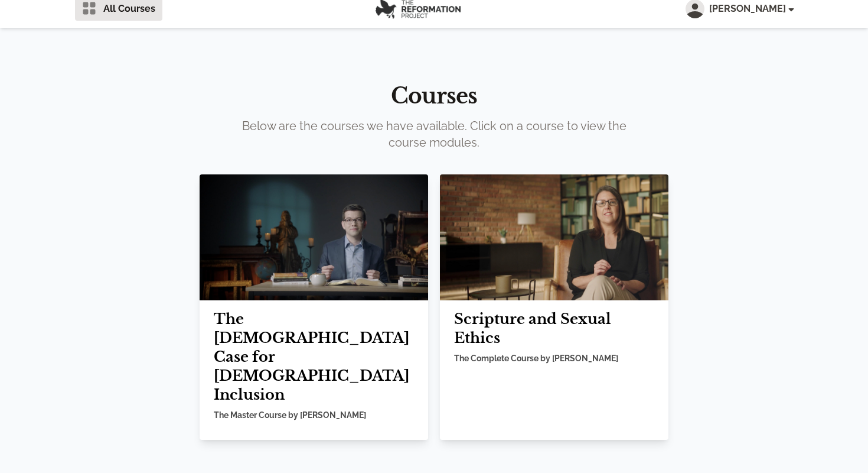  Describe the element at coordinates (434, 134) in the screenshot. I see `p: Below are the courses we have available. Click on a course to view the course modules.` at that location.